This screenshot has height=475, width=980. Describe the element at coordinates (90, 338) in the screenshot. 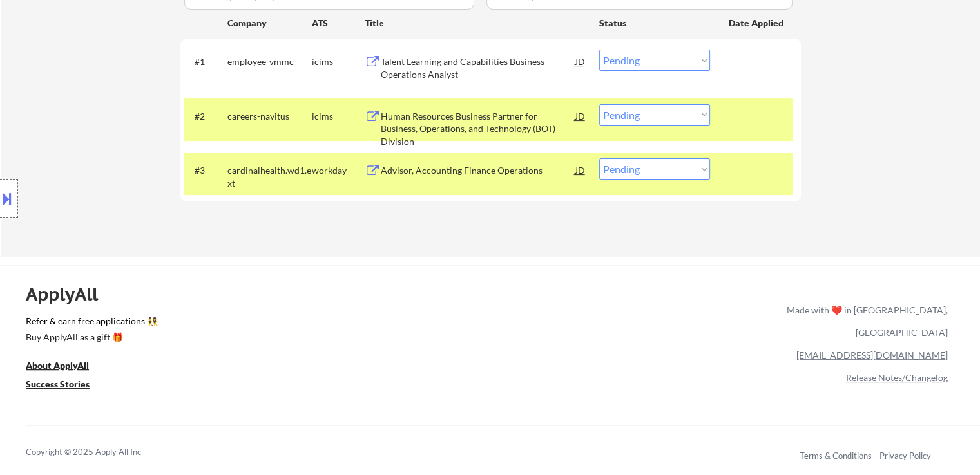

I see `a: Buy ApplyAll as a gift 🎁` at that location.